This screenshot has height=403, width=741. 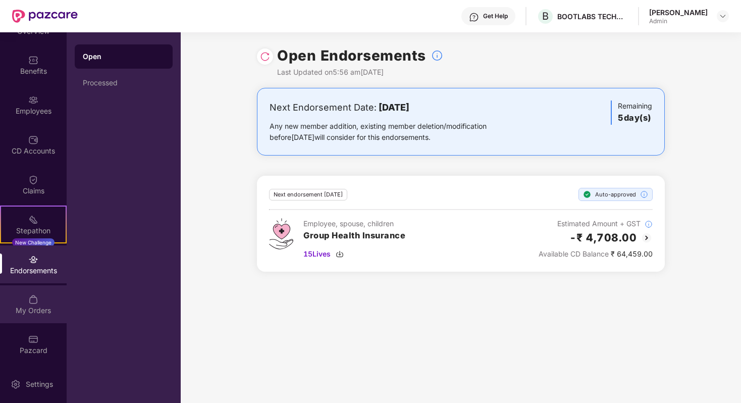 What do you see at coordinates (603, 237) in the screenshot?
I see `h2: -₹ 4,708.00` at bounding box center [603, 237].